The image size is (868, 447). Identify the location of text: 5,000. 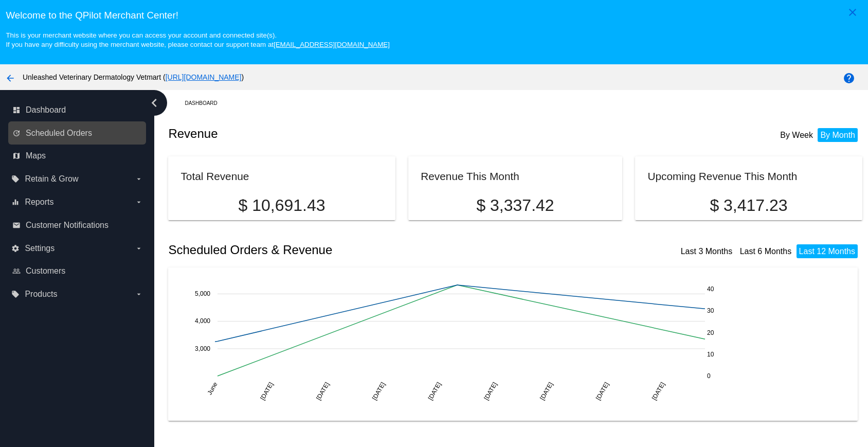
(203, 294).